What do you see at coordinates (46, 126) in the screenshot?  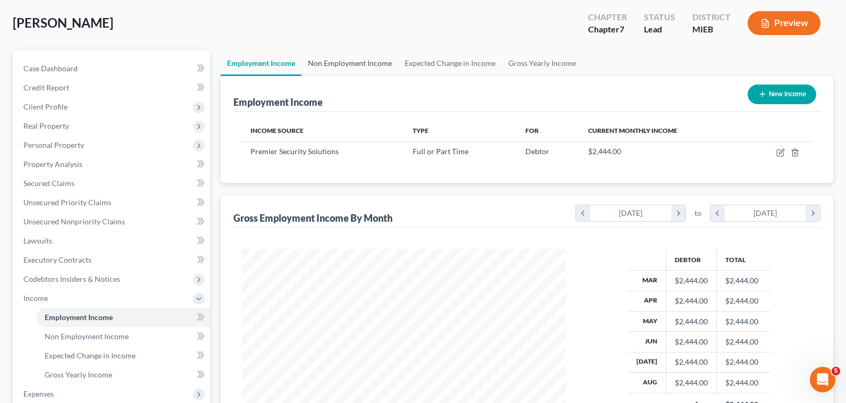 I see `span: Real Property` at bounding box center [46, 126].